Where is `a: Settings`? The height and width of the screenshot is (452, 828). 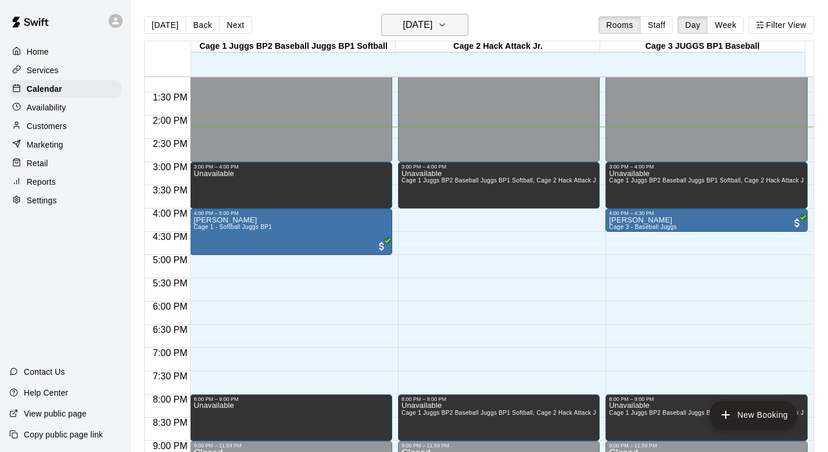
a: Settings is located at coordinates (65, 200).